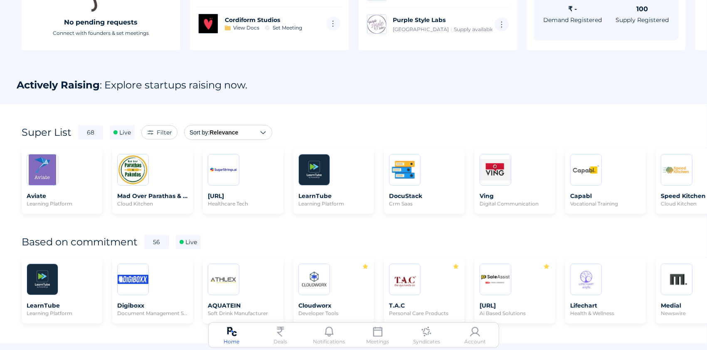 This screenshot has height=350, width=707. I want to click on span: healthcare tech, so click(243, 204).